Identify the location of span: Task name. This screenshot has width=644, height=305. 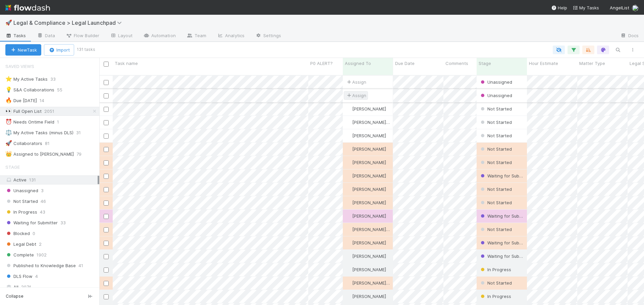
(126, 63).